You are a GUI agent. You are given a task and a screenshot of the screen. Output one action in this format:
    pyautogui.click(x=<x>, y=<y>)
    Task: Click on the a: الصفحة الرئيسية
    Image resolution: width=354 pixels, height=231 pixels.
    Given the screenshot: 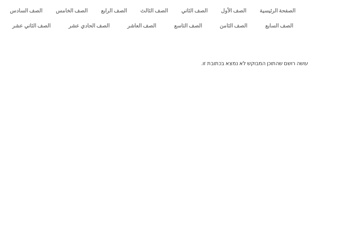 What is the action you would take?
    pyautogui.click(x=277, y=11)
    